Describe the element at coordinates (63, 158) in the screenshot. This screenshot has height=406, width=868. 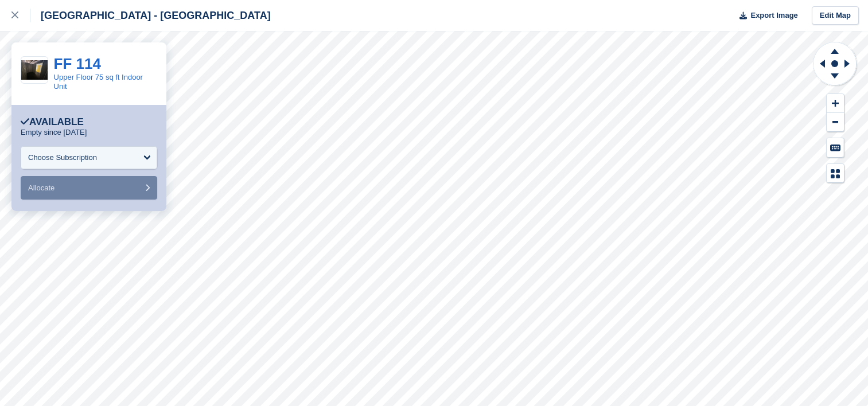
I see `div: Choose Subscription` at that location.